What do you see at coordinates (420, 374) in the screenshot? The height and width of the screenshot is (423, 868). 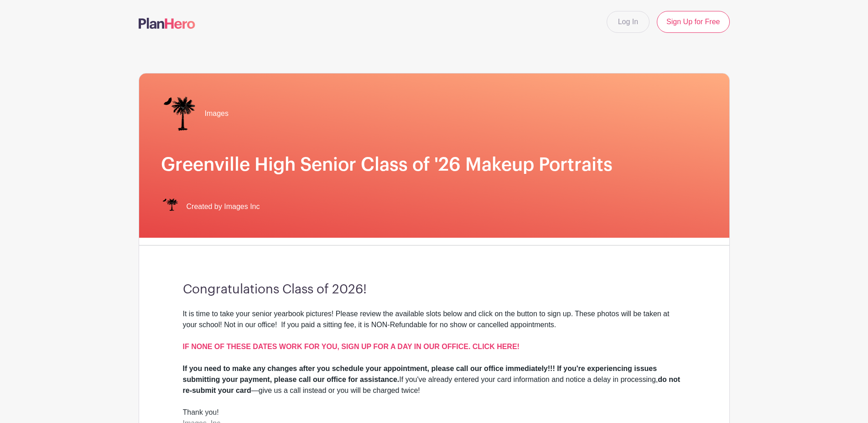 I see `strong: If you need to make any changes after you schedule your appointment, please call our office immed...` at bounding box center [420, 374].